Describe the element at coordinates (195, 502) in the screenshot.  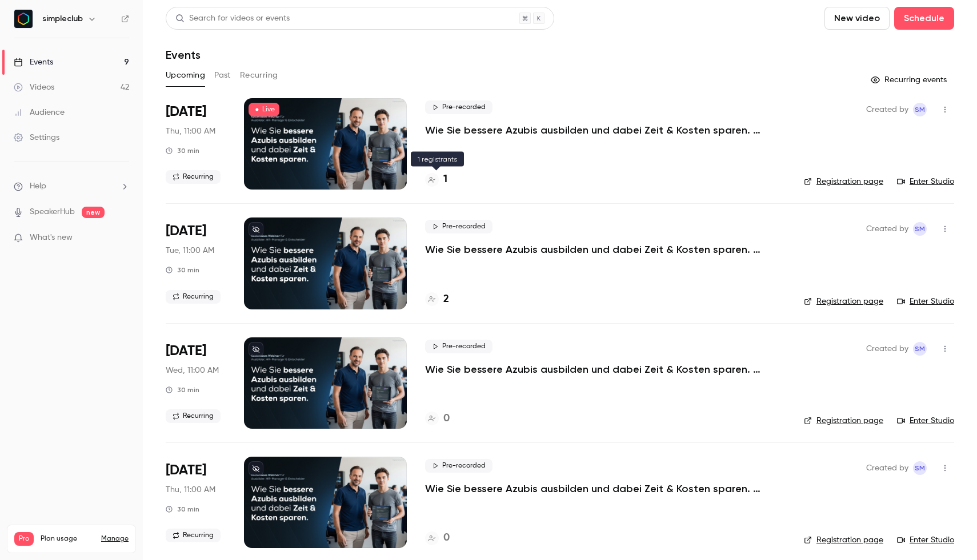
I see `div: Aug 28 Thu, 11:00 AM (Europe/Berlin)` at that location.